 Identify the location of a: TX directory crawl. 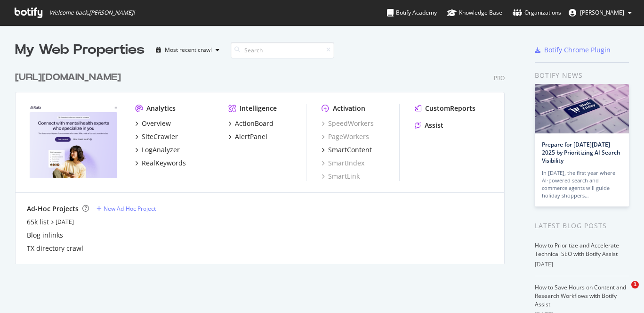
(55, 249).